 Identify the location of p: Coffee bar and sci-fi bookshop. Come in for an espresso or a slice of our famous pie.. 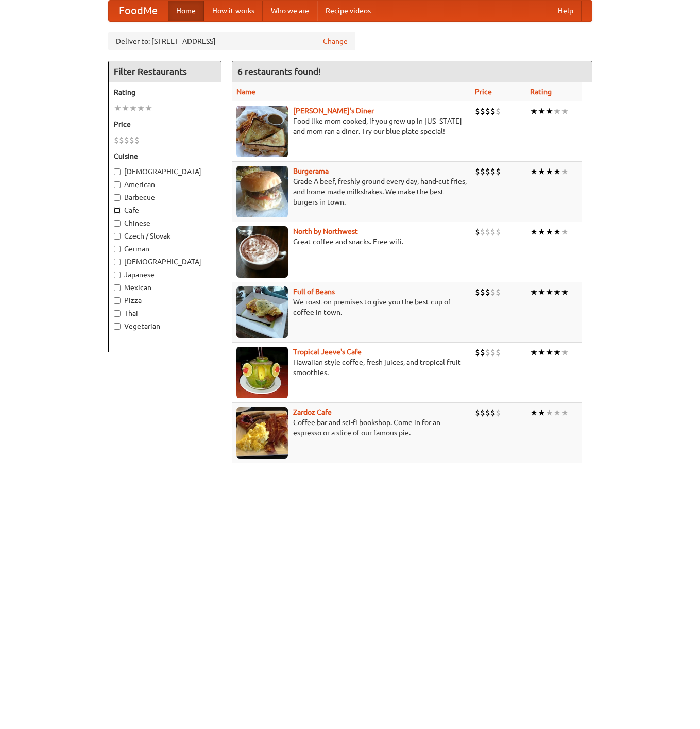
(351, 428).